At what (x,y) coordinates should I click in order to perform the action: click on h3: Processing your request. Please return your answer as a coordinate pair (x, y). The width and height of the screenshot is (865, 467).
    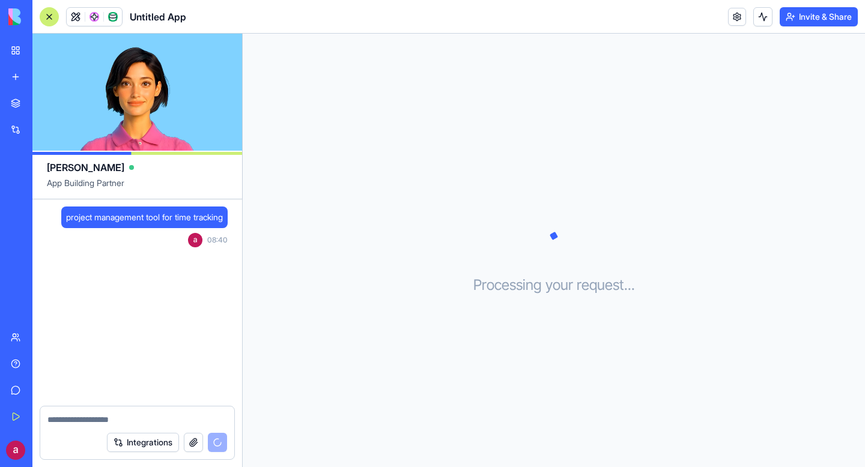
    Looking at the image, I should click on (554, 285).